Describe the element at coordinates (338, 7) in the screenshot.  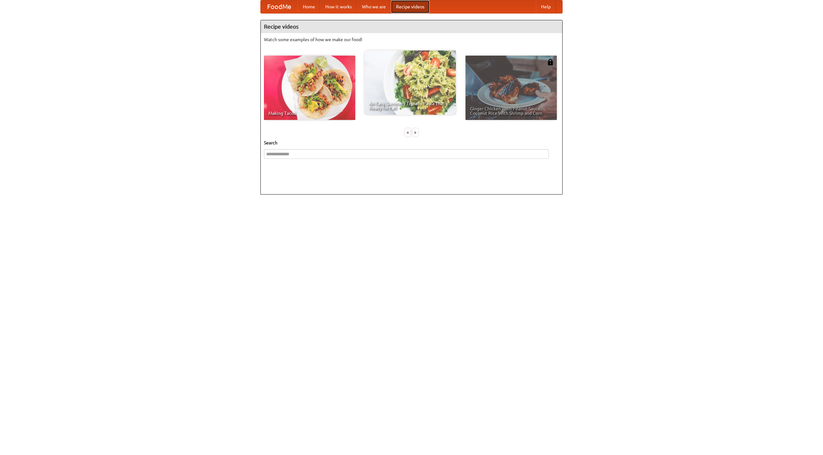
I see `a: How it works` at that location.